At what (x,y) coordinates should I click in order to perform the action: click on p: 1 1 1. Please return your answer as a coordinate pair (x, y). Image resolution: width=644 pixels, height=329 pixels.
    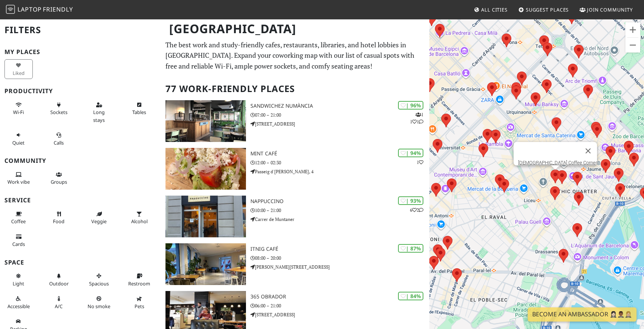
    Looking at the image, I should click on (416, 119).